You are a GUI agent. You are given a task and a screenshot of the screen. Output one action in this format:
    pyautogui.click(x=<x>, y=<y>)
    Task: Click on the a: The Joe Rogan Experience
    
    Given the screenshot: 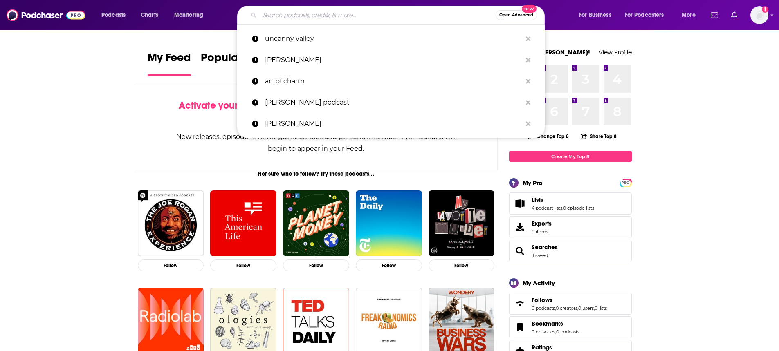 What is the action you would take?
    pyautogui.click(x=171, y=224)
    